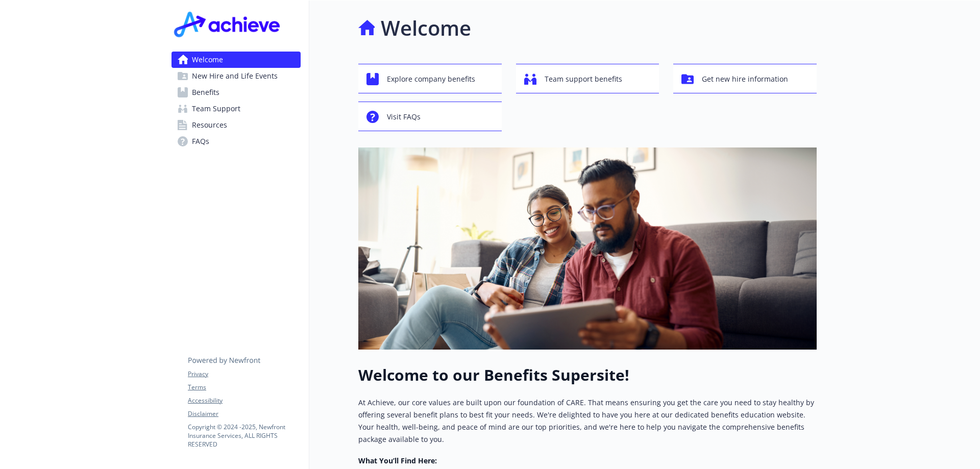  Describe the element at coordinates (584, 79) in the screenshot. I see `span: Team support benefits` at that location.